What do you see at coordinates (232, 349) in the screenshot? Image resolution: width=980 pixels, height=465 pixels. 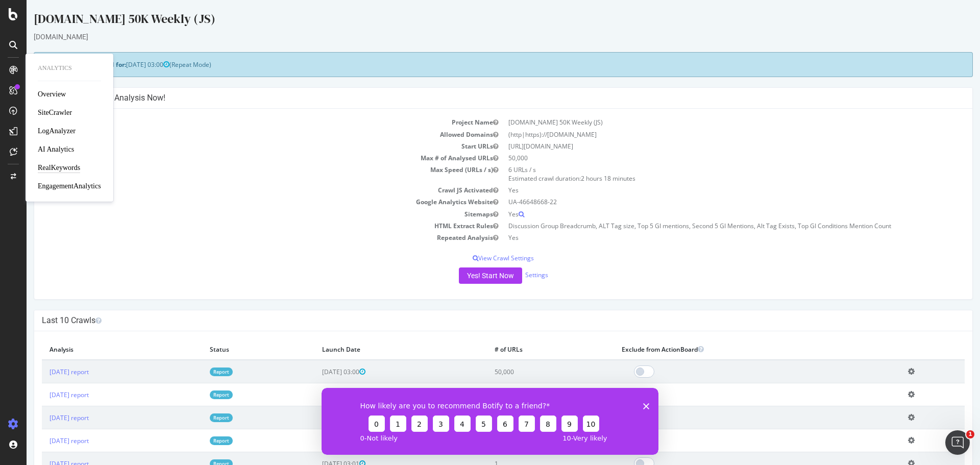 I see `th: Status` at bounding box center [232, 349].